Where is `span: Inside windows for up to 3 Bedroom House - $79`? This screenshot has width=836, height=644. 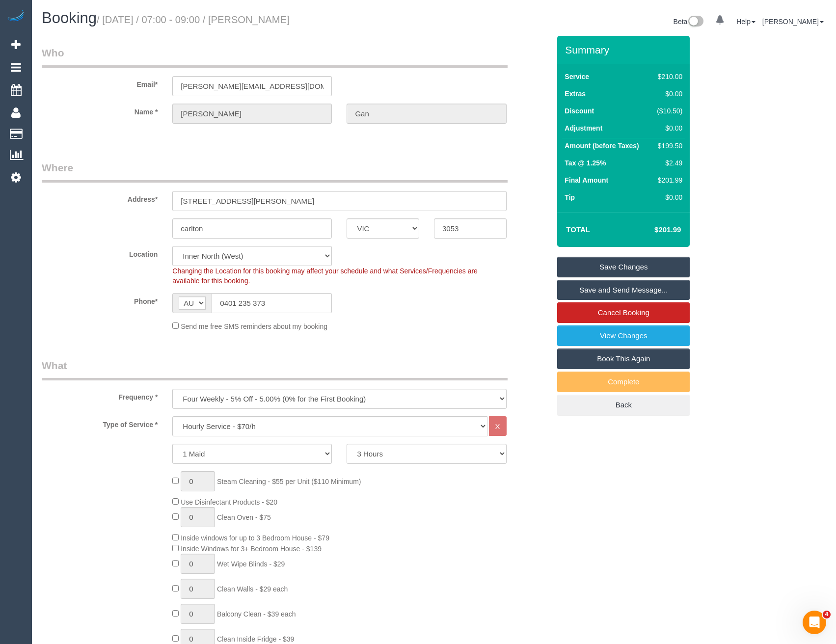
span: Inside windows for up to 3 Bedroom House - $79 is located at coordinates (255, 538).